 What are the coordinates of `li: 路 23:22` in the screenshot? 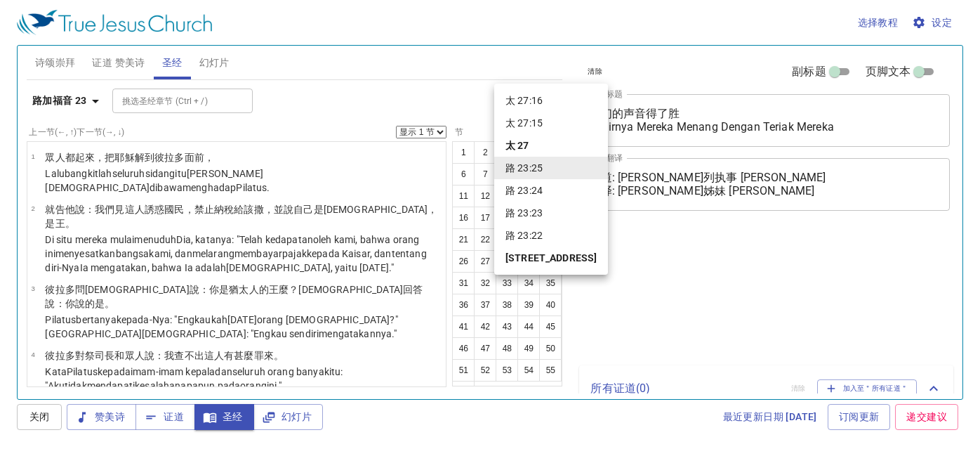 It's located at (551, 236).